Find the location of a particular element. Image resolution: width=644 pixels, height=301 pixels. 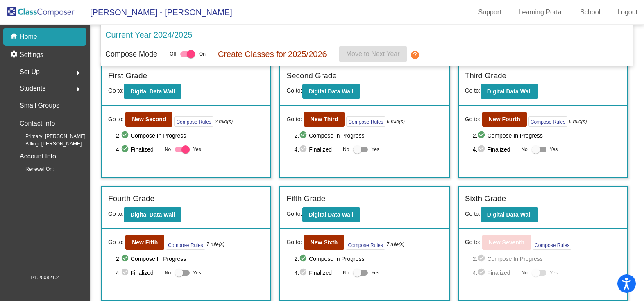

span: Move to Next Year is located at coordinates (373, 54).